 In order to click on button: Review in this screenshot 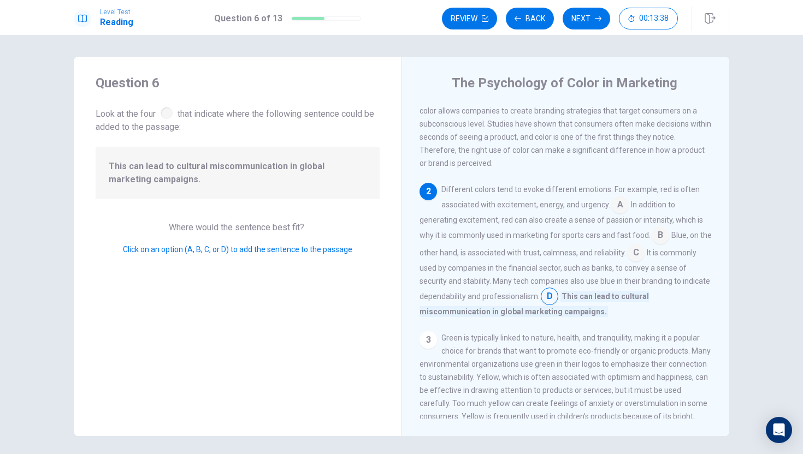, I will do `click(469, 19)`.